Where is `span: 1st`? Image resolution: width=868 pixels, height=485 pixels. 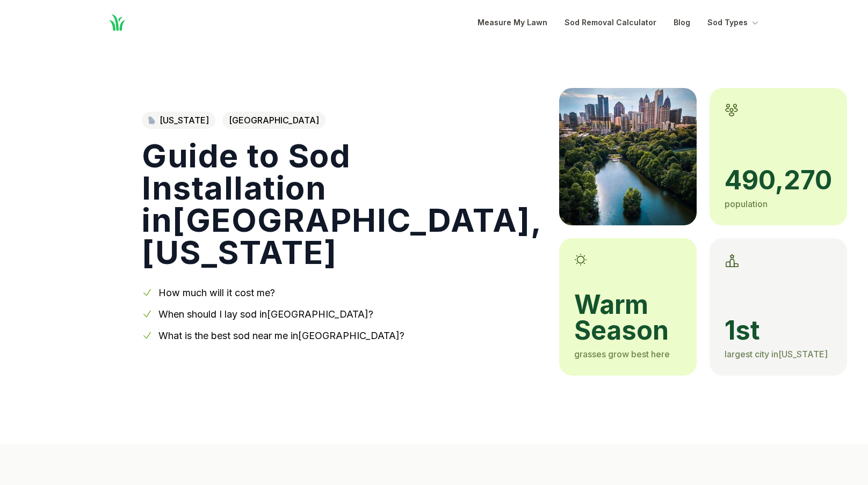 span: 1st is located at coordinates (779, 331).